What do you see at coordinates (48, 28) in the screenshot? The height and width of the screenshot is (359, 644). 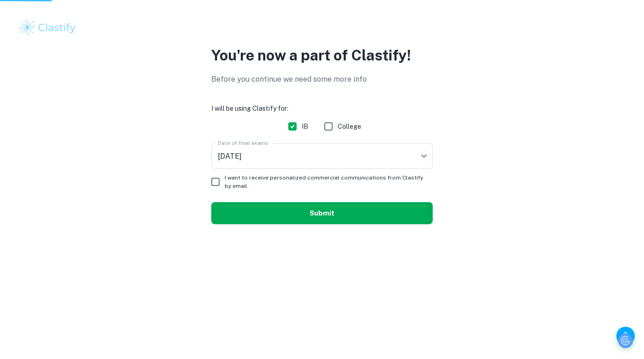 I see `img: Clastify logo` at bounding box center [48, 28].